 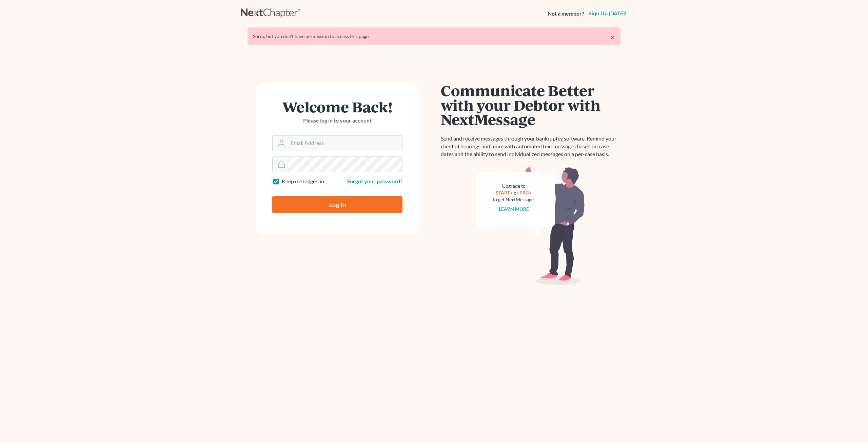 I want to click on img: nextmessage_bg-59042aed3d76b12b5cd301f8e5b87938c9018125f34e5fa2b7a6b67550977c72.svg, so click(x=531, y=226).